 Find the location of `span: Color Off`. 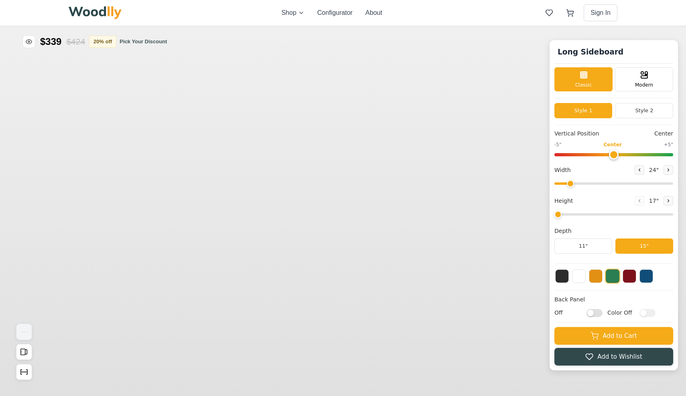

span: Color Off is located at coordinates (622, 313).